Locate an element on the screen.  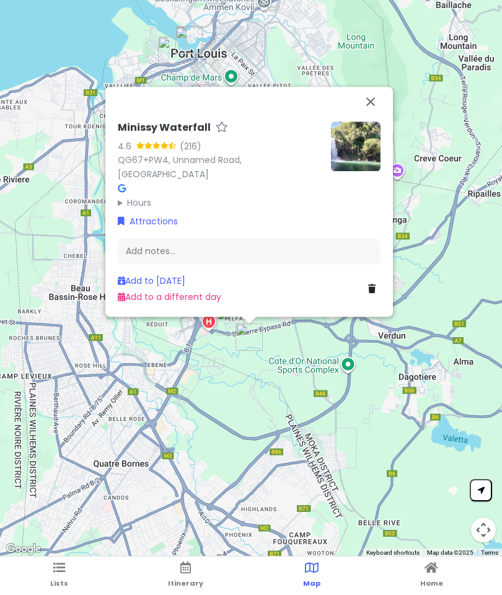
span: Map is located at coordinates (312, 583).